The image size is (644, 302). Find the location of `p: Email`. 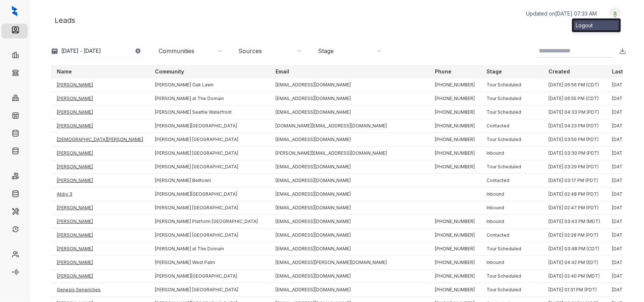

p: Email is located at coordinates (282, 72).